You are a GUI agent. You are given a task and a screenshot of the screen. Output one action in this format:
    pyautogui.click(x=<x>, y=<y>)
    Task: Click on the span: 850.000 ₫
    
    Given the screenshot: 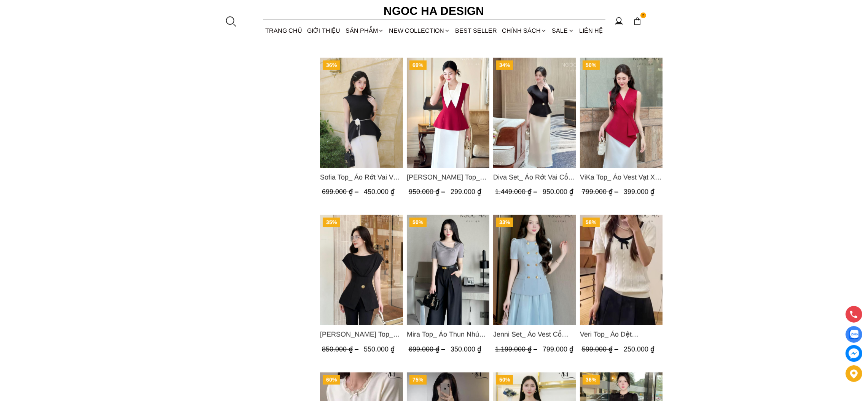 What is the action you would take?
    pyautogui.click(x=341, y=349)
    